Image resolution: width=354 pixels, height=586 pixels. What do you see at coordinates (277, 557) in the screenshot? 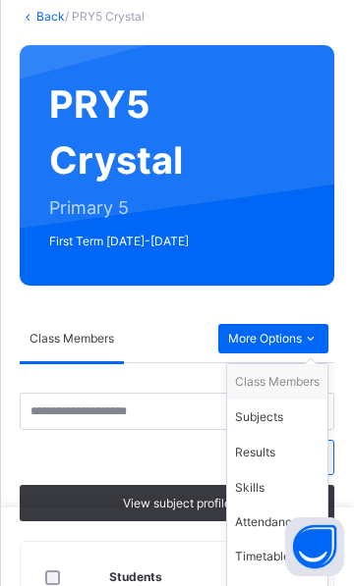
I see `div: Timetable` at bounding box center [277, 557].